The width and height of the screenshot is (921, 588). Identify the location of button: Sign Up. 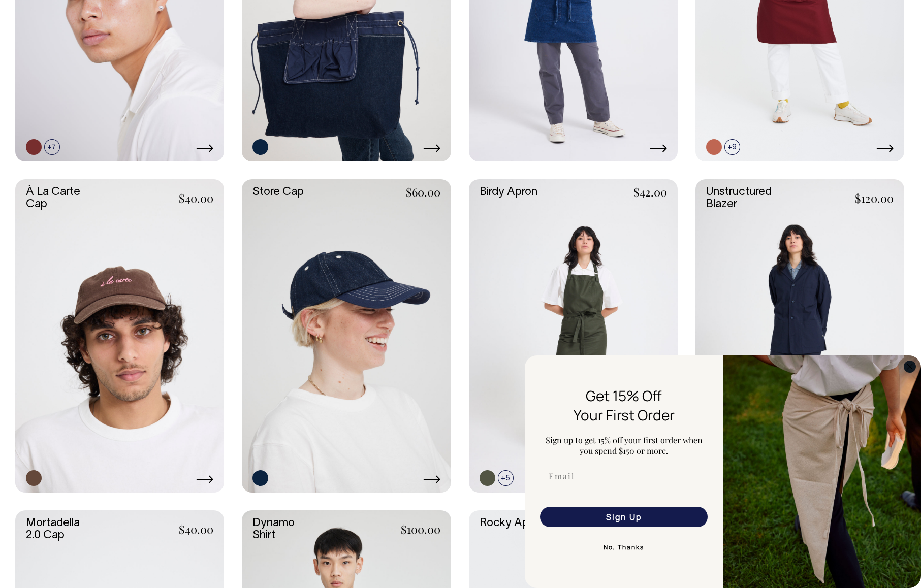
(624, 517).